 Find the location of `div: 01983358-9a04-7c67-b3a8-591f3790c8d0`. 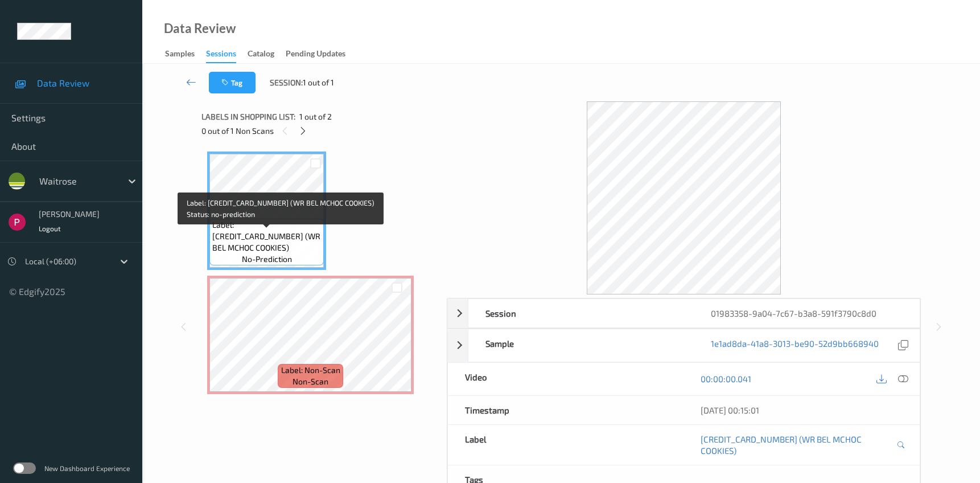

div: 01983358-9a04-7c67-b3a8-591f3790c8d0 is located at coordinates (806, 313).